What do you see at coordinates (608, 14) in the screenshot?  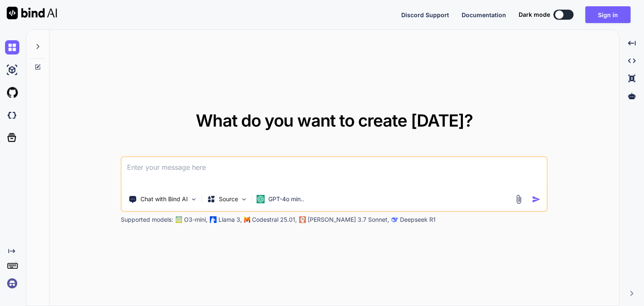 I see `button: Sign in` at bounding box center [608, 14].